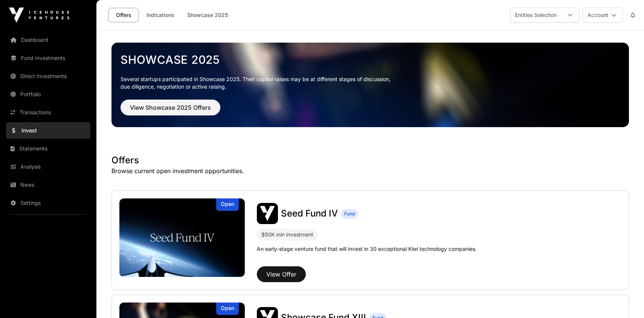  What do you see at coordinates (39, 15) in the screenshot?
I see `img: Icehouse Ventures Logo` at bounding box center [39, 15].